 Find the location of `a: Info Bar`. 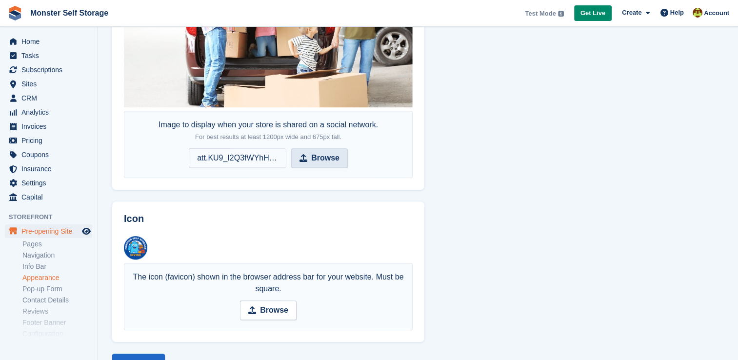

a: Info Bar is located at coordinates (57, 266).